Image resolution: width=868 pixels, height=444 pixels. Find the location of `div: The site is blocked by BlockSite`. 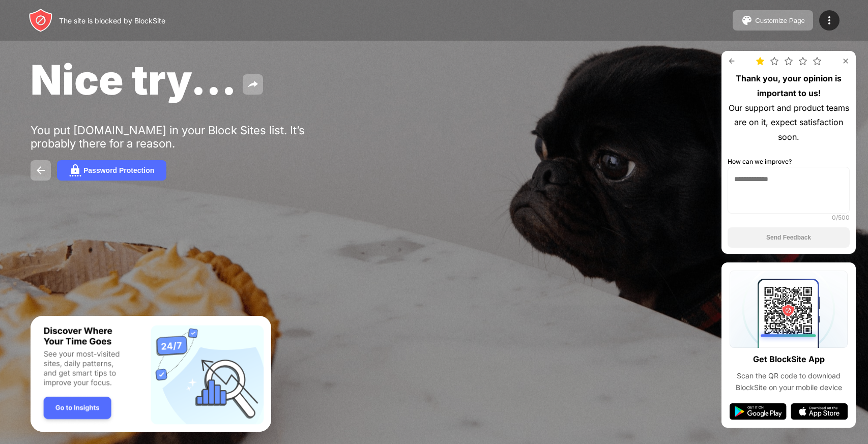

div: The site is blocked by BlockSite is located at coordinates (112, 20).